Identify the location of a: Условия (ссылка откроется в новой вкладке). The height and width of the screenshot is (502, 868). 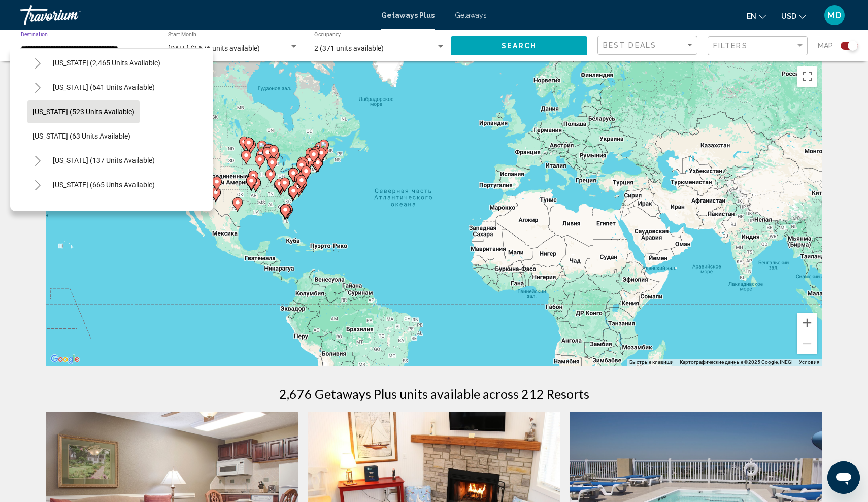
(809, 362).